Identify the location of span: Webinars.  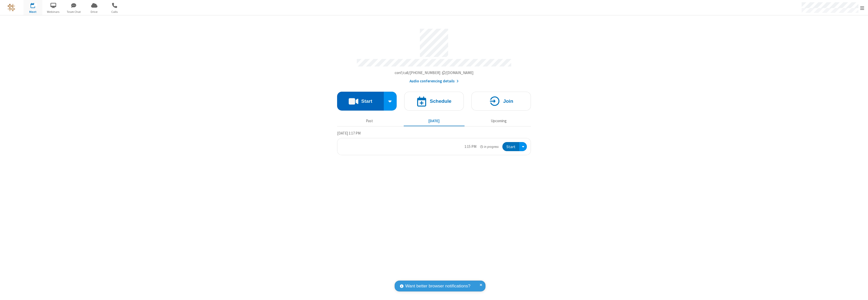
(53, 12).